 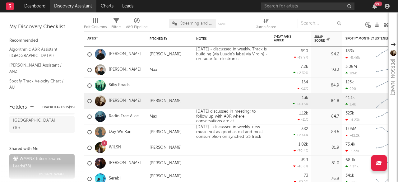 What do you see at coordinates (304, 67) in the screenshot?
I see `div: 7.2k` at bounding box center [304, 67].